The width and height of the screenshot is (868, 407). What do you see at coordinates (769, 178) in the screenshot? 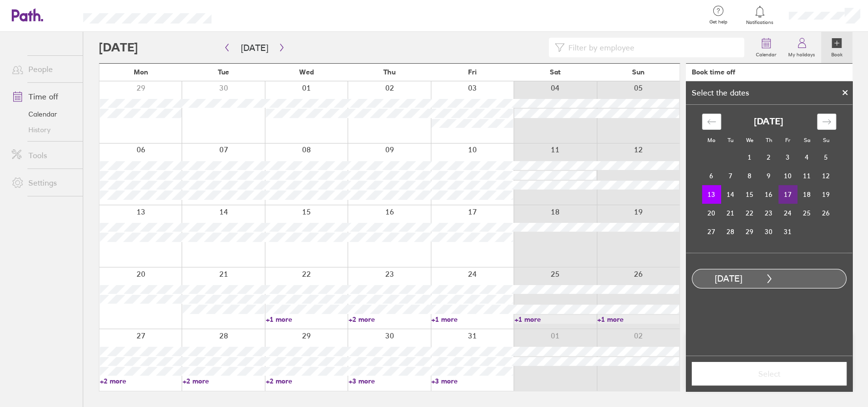
I see `div: Calendar` at bounding box center [769, 178].